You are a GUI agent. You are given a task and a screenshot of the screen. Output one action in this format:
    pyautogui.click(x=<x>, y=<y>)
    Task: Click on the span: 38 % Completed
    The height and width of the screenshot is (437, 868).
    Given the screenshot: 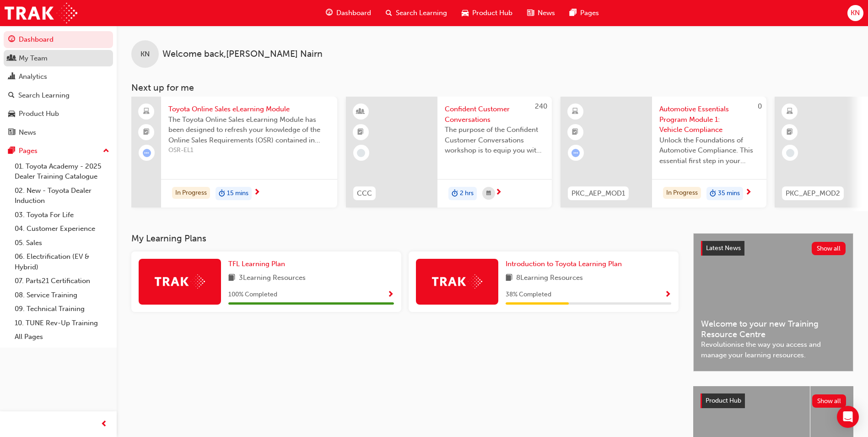 What is the action you would take?
    pyautogui.click(x=528, y=294)
    